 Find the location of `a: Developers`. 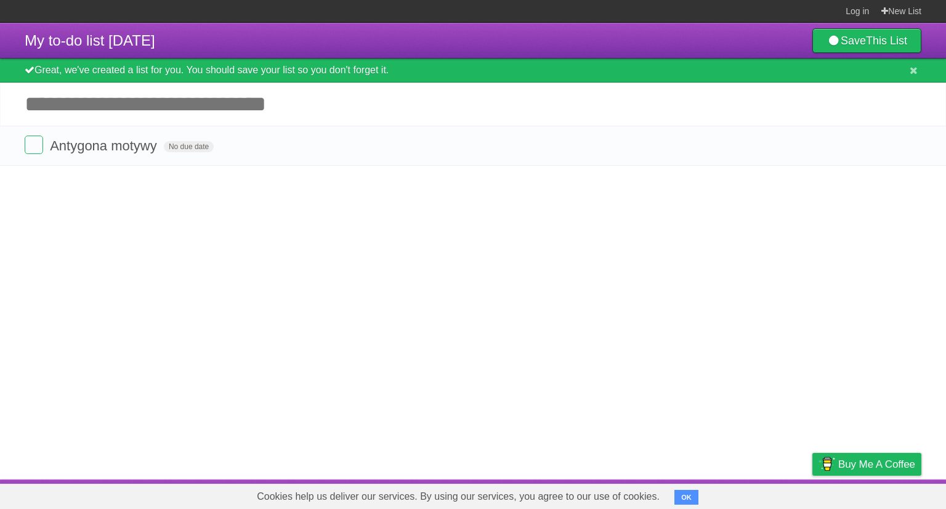

a: Developers is located at coordinates (714, 494).